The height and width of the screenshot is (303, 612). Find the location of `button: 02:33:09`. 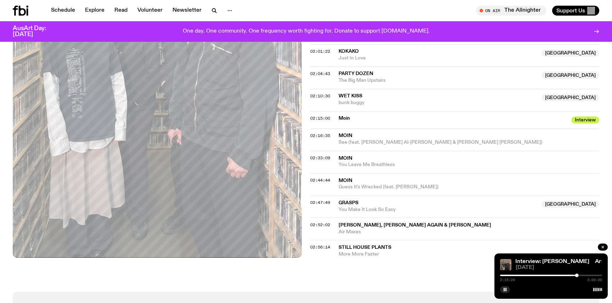

button: 02:33:09 is located at coordinates (320, 158).